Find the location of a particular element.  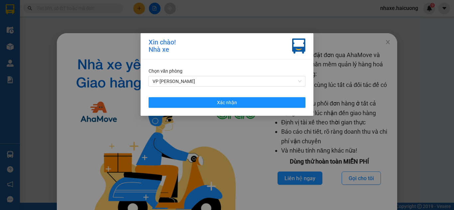

img: vxr-icon is located at coordinates (299, 46).